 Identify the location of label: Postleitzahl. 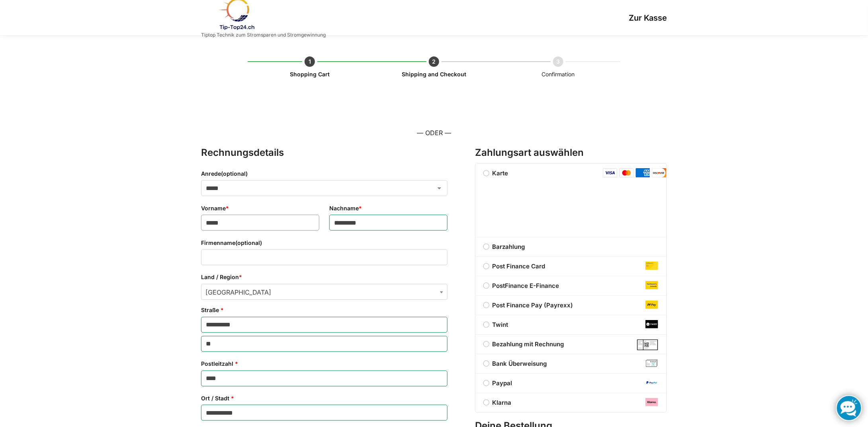
(324, 364).